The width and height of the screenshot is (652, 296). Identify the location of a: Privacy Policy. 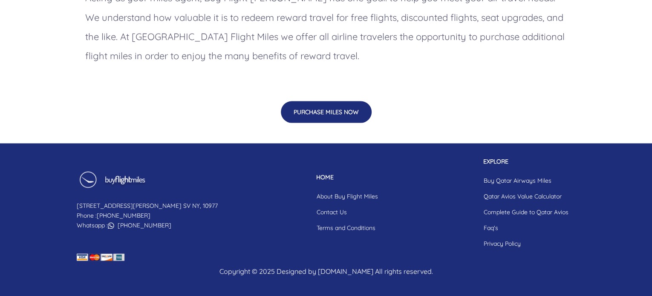
(526, 243).